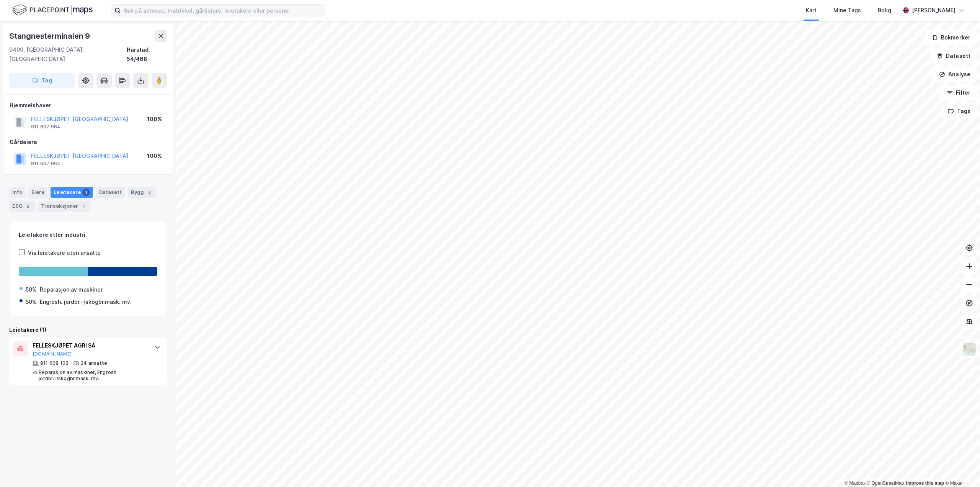  I want to click on div: Datasett, so click(110, 192).